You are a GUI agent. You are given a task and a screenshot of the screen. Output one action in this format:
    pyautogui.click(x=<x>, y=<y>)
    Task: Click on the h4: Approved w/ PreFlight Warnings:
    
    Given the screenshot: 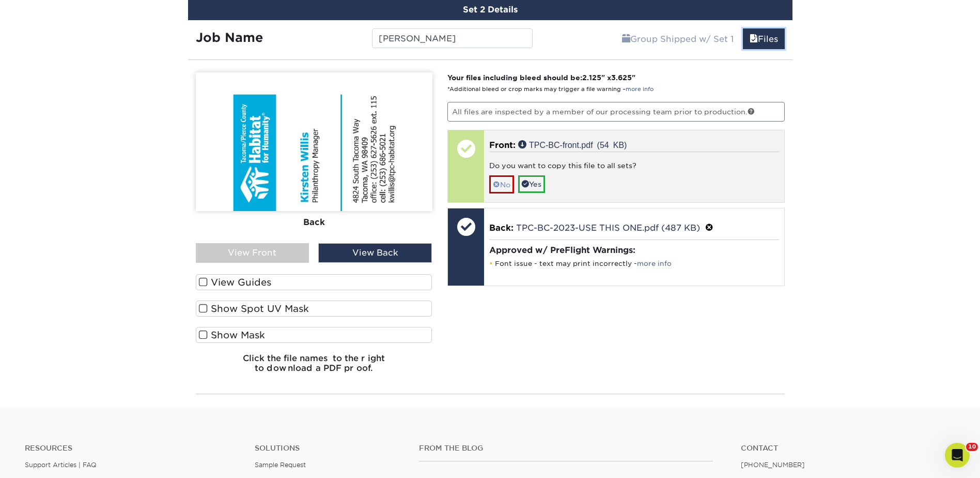 What is the action you would take?
    pyautogui.click(x=634, y=250)
    